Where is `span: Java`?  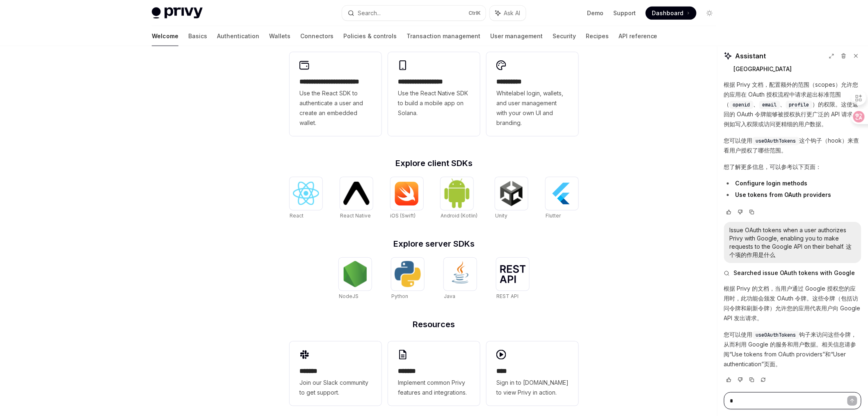
span: Java is located at coordinates (450, 296).